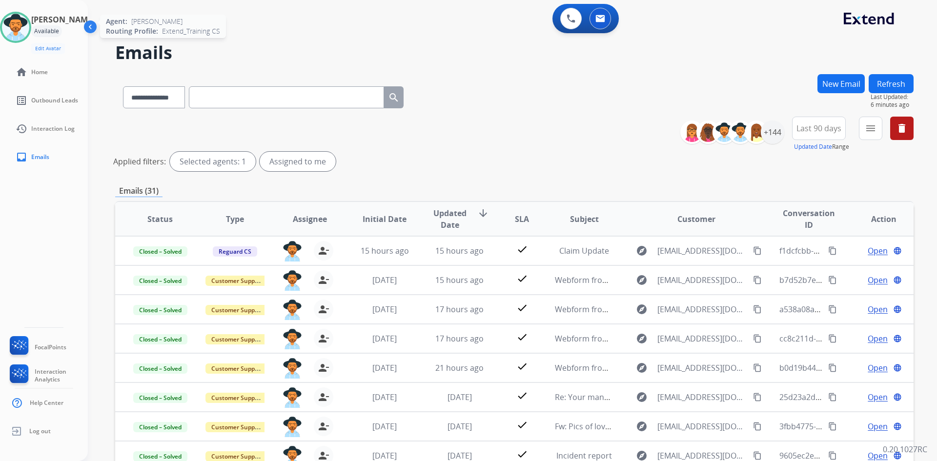 Image resolution: width=937 pixels, height=461 pixels. Describe the element at coordinates (584, 456) in the screenshot. I see `span: Incident report` at that location.